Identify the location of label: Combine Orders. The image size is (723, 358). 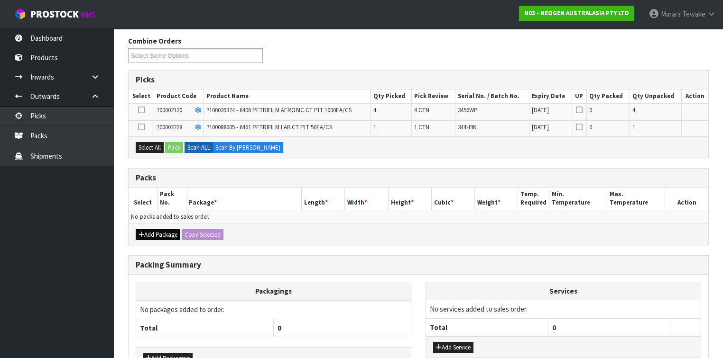
(155, 41).